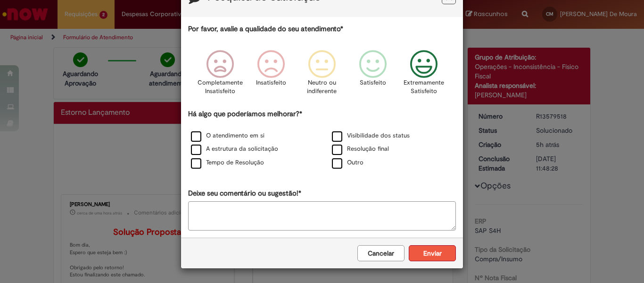  Describe the element at coordinates (228, 136) in the screenshot. I see `label: O atendimento em si` at that location.